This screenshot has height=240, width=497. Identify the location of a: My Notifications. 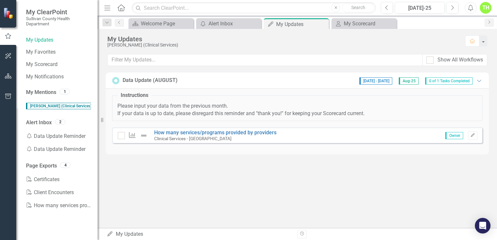
(59, 77).